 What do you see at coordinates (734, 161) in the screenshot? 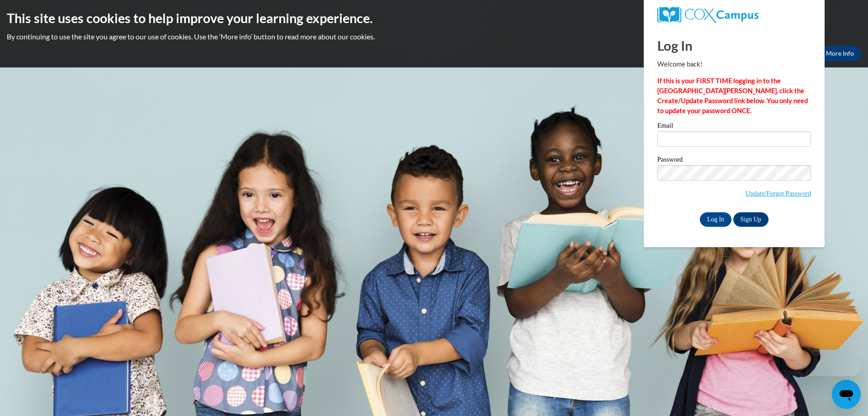
I see `label: Password` at bounding box center [734, 161].